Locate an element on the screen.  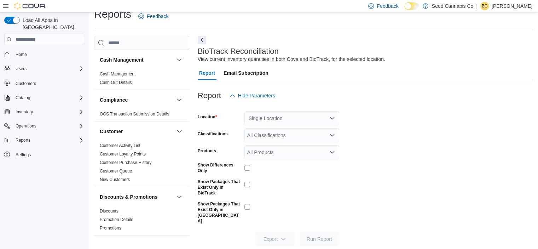
div: Customer is located at coordinates (142, 164).